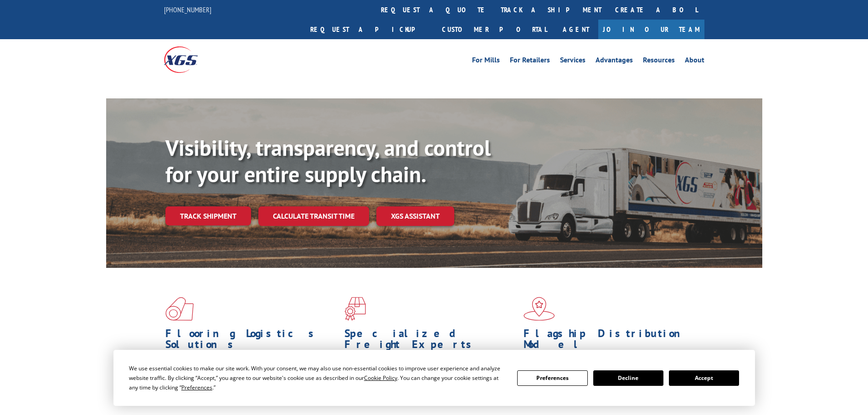  I want to click on span: Preferences, so click(197, 387).